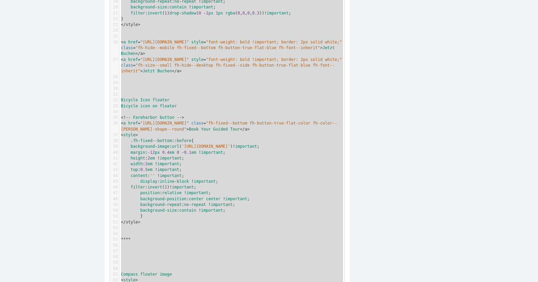 The image size is (538, 282). Describe the element at coordinates (134, 169) in the screenshot. I see `span: top` at that location.